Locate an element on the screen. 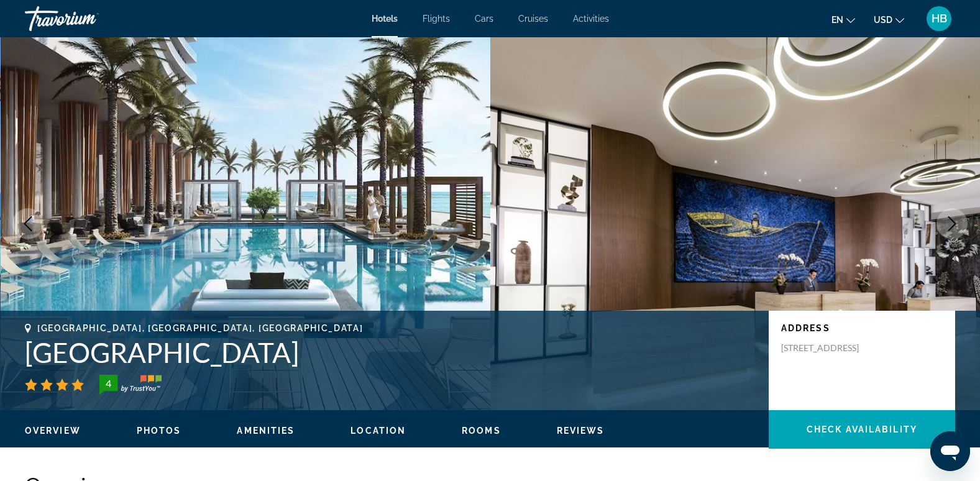  button: Change currency is located at coordinates (889, 19).